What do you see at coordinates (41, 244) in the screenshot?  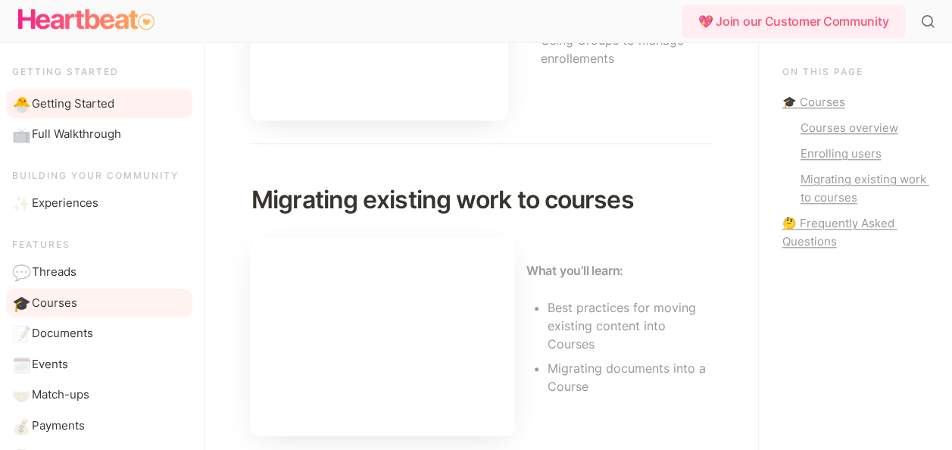 I see `span: Features` at bounding box center [41, 244].